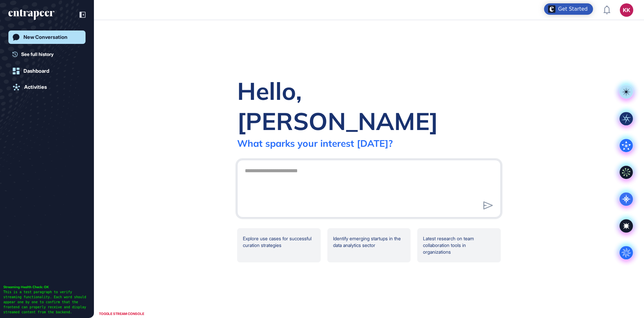 Image resolution: width=644 pixels, height=318 pixels. Describe the element at coordinates (627, 10) in the screenshot. I see `div: KK` at that location.